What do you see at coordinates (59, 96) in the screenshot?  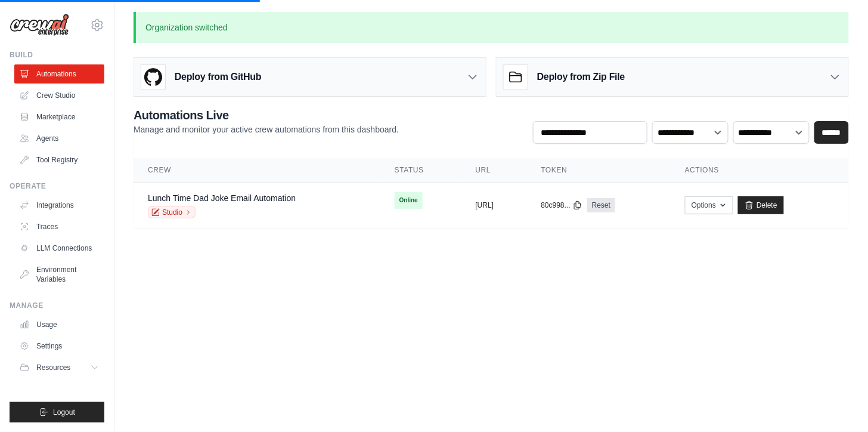 I see `a: Crew Studio` at bounding box center [59, 96].